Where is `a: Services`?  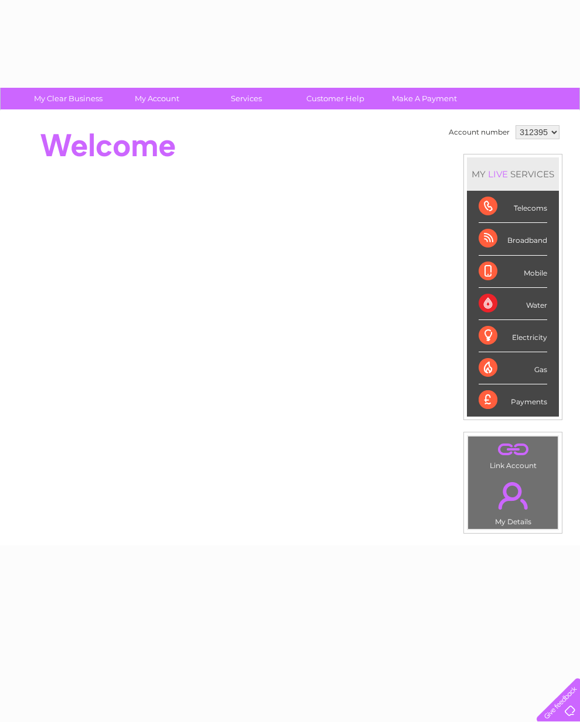
a: Services is located at coordinates (246, 98).